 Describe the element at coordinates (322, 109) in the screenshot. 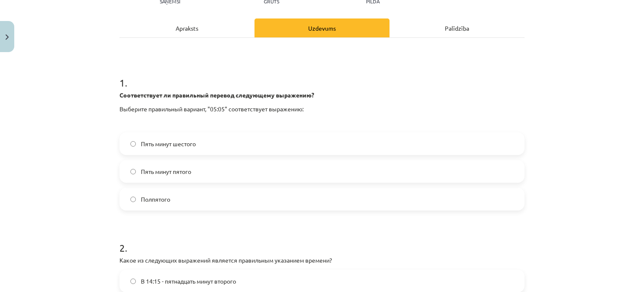

I see `p: Выберите правильный вариант, "05:05" соответствует выражению:` at that location.